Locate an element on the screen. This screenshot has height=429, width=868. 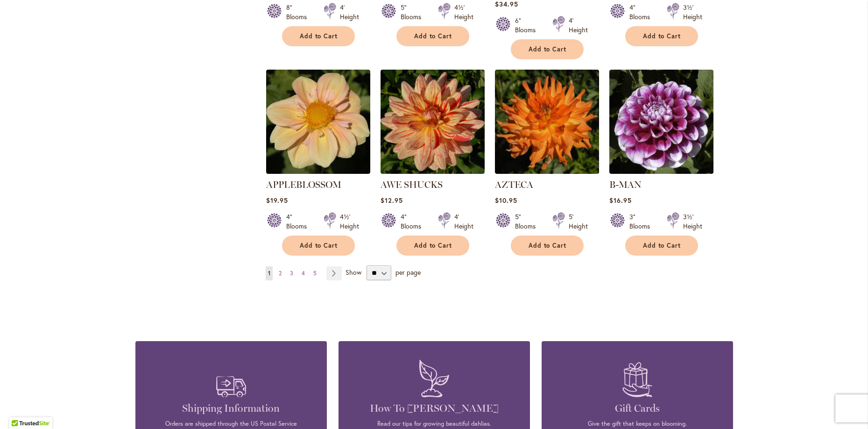
div: 3" Blooms is located at coordinates (642, 221).